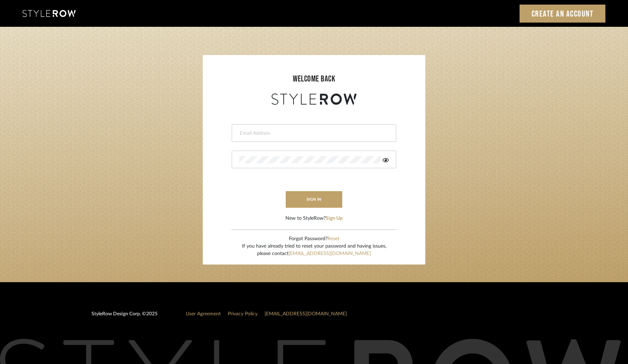 Image resolution: width=628 pixels, height=364 pixels. I want to click on button: sign in, so click(314, 199).